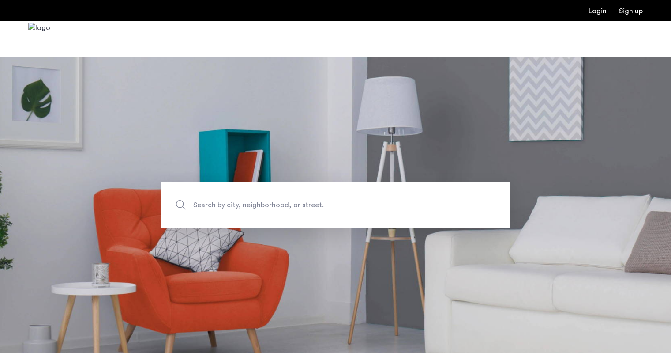 The image size is (671, 353). I want to click on input: Apartment Search, so click(335, 205).